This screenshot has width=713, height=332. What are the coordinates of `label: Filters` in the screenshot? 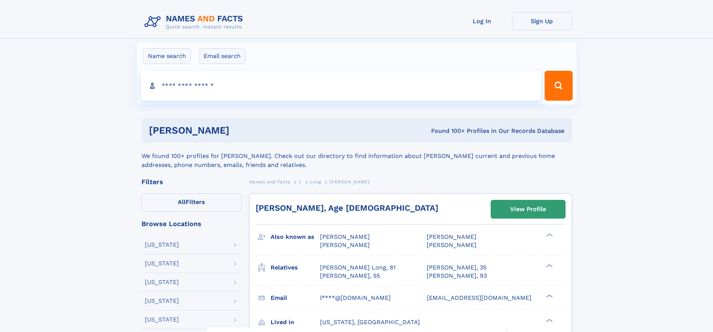 It's located at (192, 203).